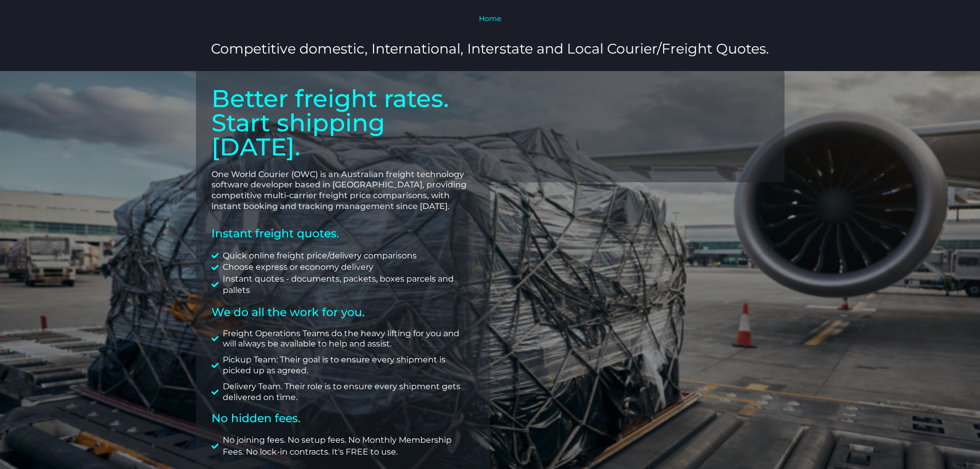  Describe the element at coordinates (348, 446) in the screenshot. I see `span: No joining fees. No setup fees. No Monthly Membership Fees. No lock-in contracts. It's FREE to use.` at that location.